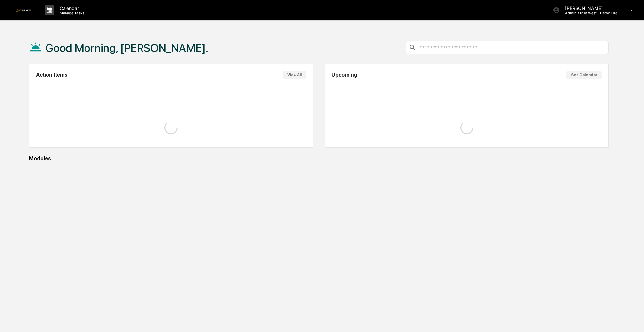 The width and height of the screenshot is (644, 332). What do you see at coordinates (584, 75) in the screenshot?
I see `button: See Calendar` at bounding box center [584, 75].